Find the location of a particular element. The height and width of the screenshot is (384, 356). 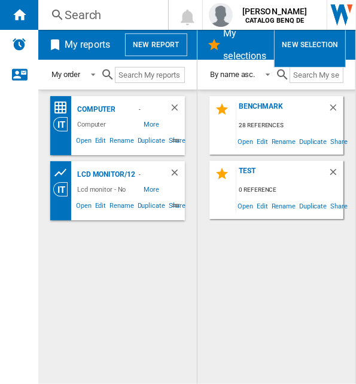

button: New selection is located at coordinates (310, 45).